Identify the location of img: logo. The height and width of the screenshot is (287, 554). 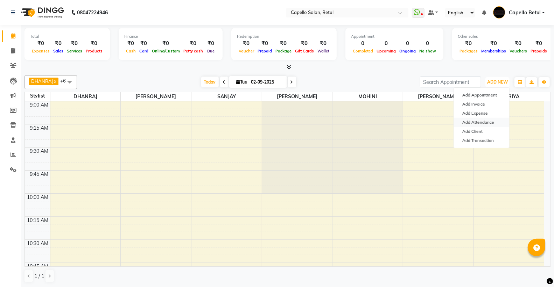
(42, 13).